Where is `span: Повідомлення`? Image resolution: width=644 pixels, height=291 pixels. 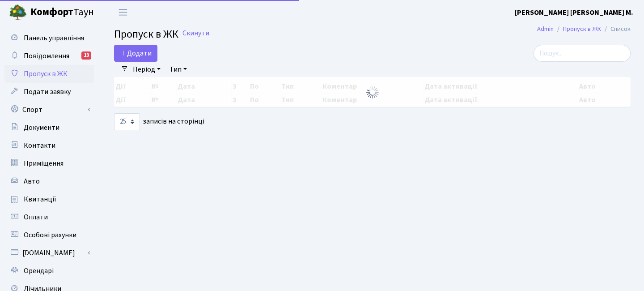
span: Повідомлення is located at coordinates (47, 56).